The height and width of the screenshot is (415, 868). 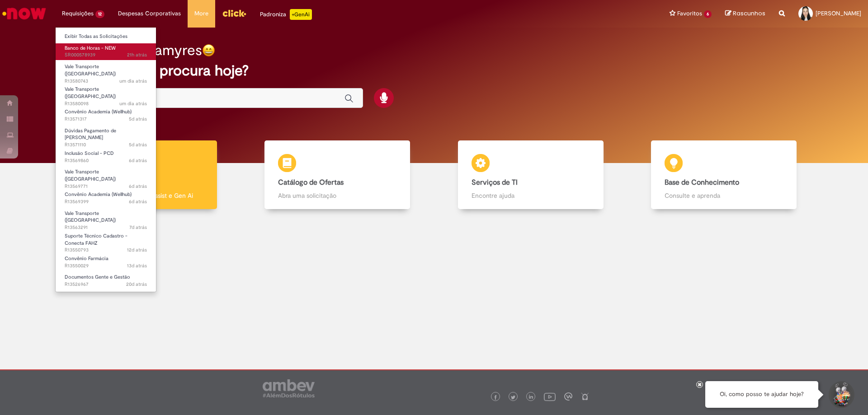 What do you see at coordinates (86, 258) in the screenshot?
I see `span: Convênio Farmácia` at bounding box center [86, 258].